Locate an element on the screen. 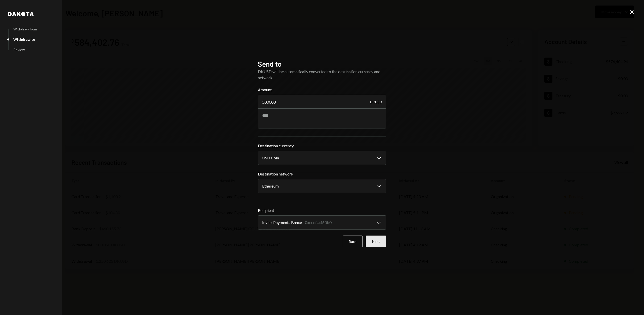  label: Amount is located at coordinates (322, 90).